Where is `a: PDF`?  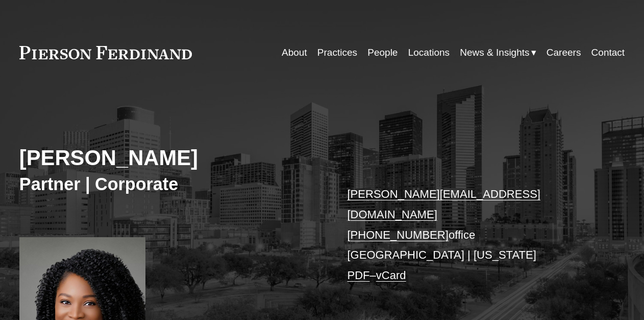
a: PDF is located at coordinates (358, 275).